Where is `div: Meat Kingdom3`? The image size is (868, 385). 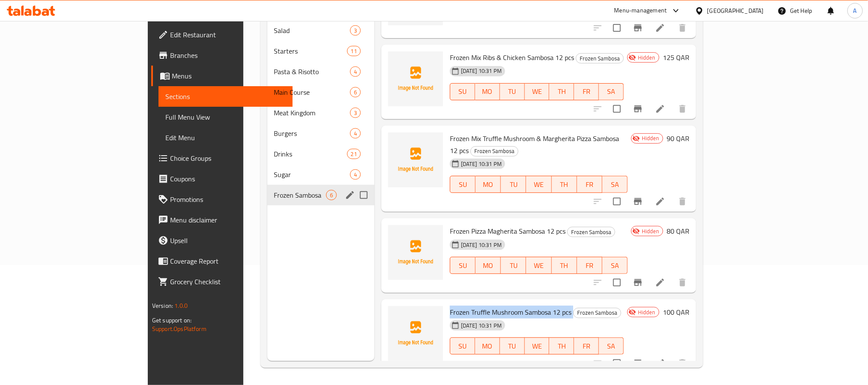 div: Meat Kingdom3 is located at coordinates (321, 113).